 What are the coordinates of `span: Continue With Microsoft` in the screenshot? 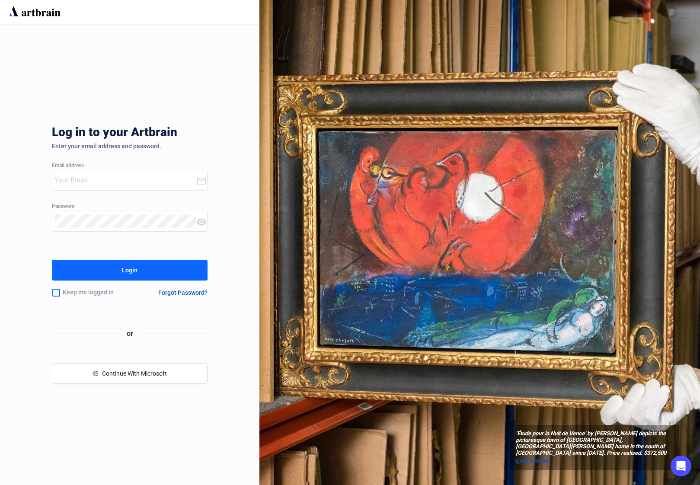 It's located at (134, 374).